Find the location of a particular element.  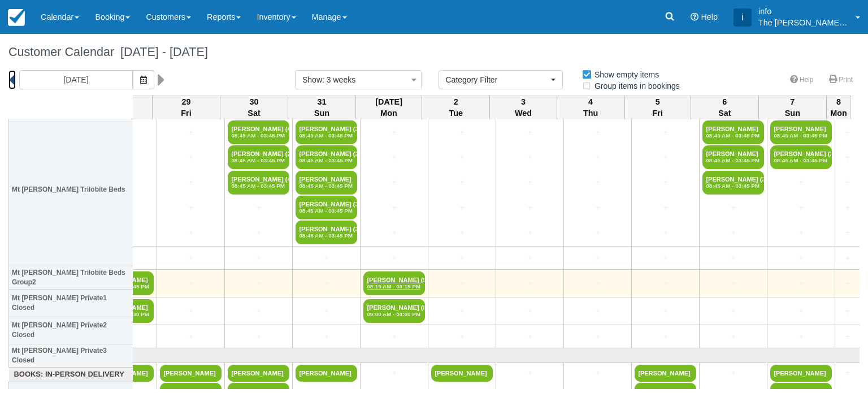

a: Print is located at coordinates (841, 80).